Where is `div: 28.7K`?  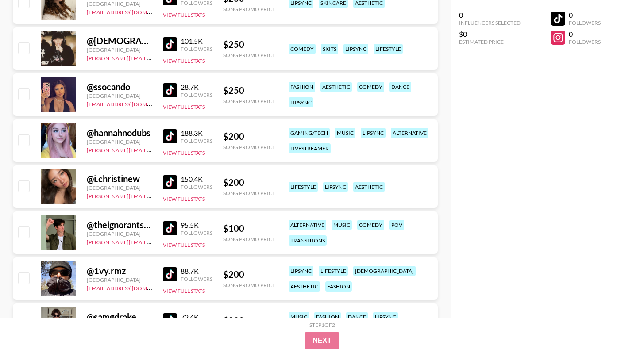 div: 28.7K is located at coordinates (196, 87).